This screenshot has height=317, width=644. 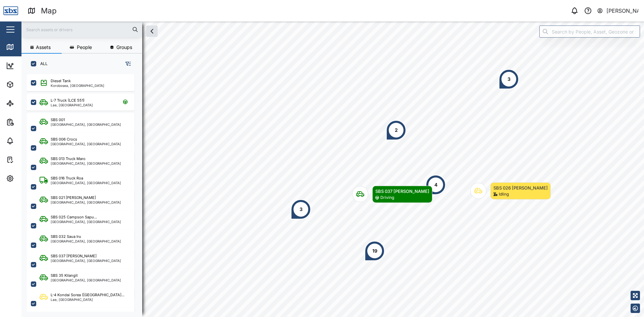 What do you see at coordinates (504, 194) in the screenshot?
I see `div: Idling` at bounding box center [504, 194].